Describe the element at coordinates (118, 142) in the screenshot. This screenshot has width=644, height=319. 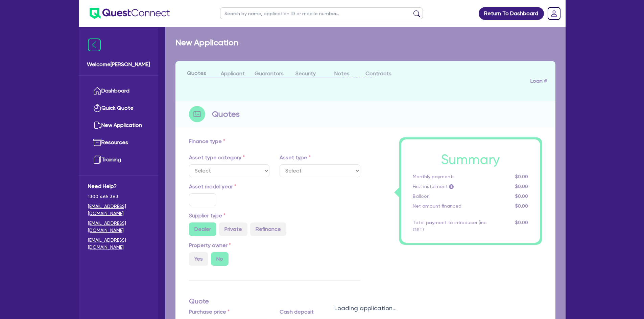
I see `a: Resources` at that location.